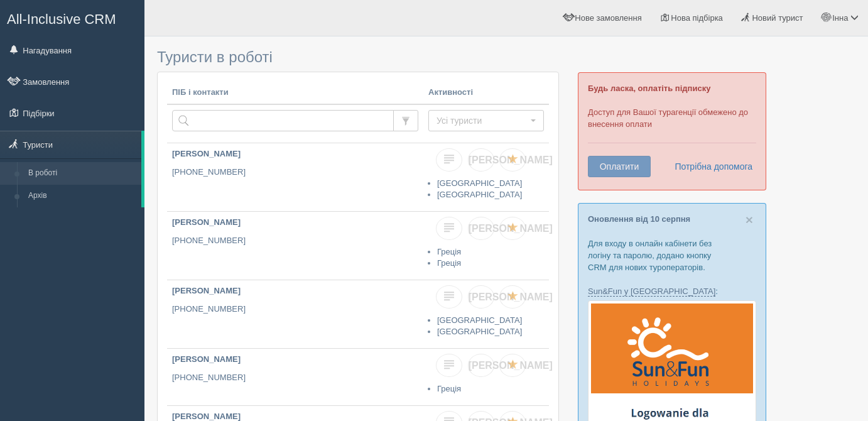 The height and width of the screenshot is (421, 868). Describe the element at coordinates (215, 57) in the screenshot. I see `span: Туристи в роботі` at that location.